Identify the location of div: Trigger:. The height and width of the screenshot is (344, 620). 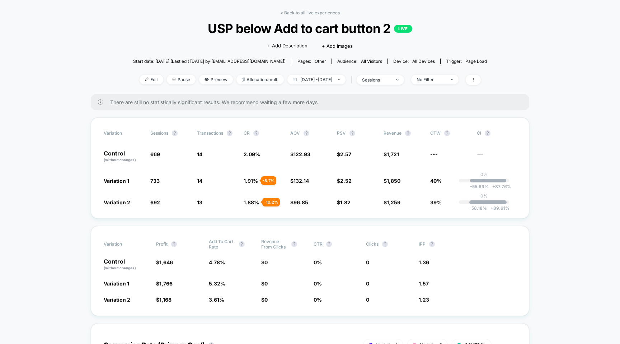
(467, 61).